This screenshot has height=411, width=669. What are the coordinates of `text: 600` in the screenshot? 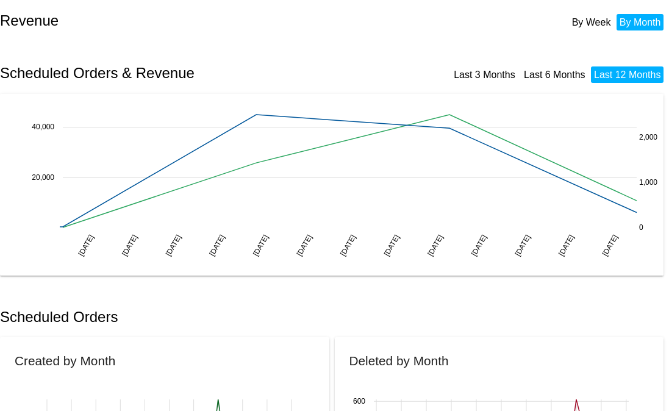 It's located at (359, 402).